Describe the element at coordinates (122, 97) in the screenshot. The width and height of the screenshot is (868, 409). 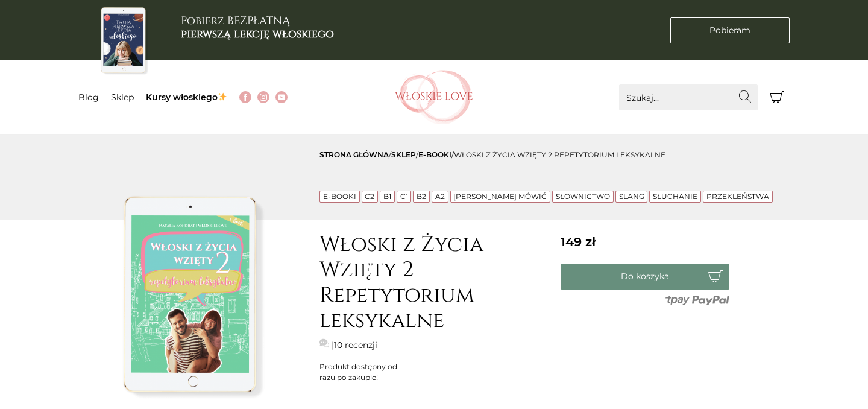
I see `a: Sklep` at that location.